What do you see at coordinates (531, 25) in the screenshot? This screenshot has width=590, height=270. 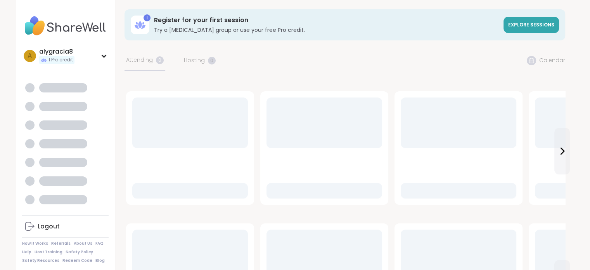 I see `a: Explore sessions` at bounding box center [531, 25].